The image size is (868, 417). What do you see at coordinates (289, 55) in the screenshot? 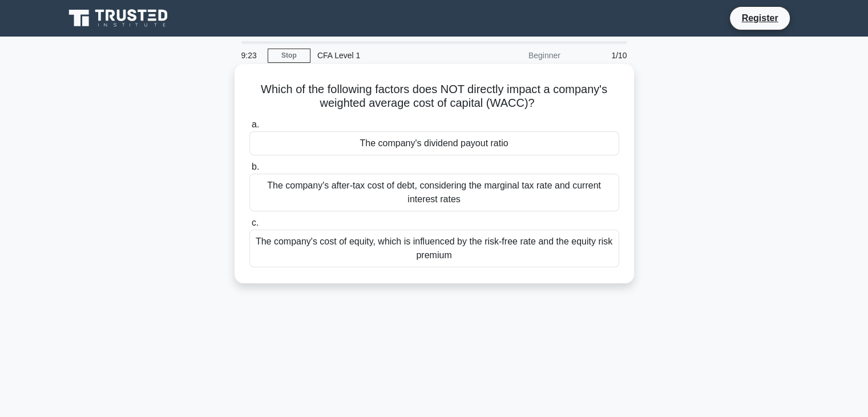
I see `a: Stop` at bounding box center [289, 55].